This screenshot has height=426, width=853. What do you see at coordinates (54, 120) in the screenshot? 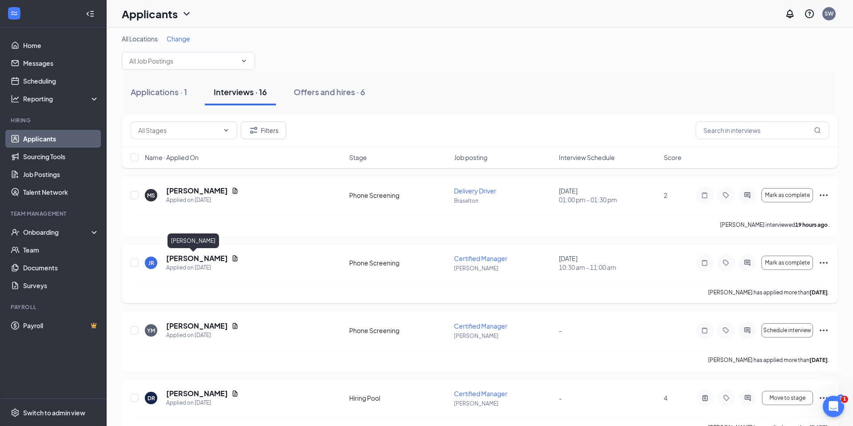
I see `div: Hiring` at bounding box center [54, 120].